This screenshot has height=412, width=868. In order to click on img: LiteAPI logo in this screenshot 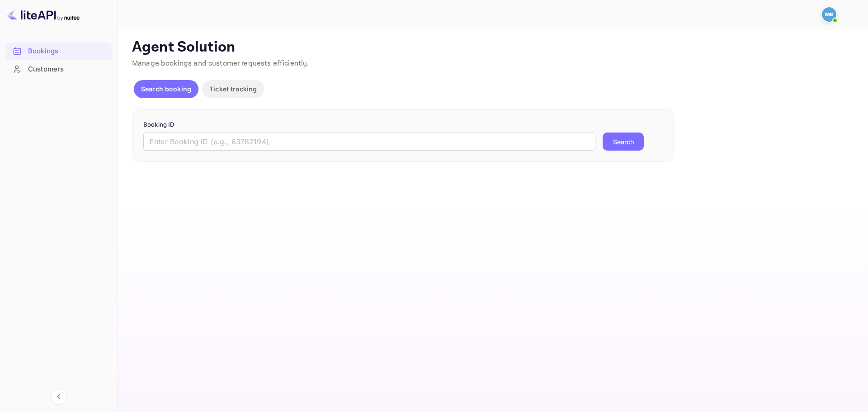, I will do `click(44, 15)`.